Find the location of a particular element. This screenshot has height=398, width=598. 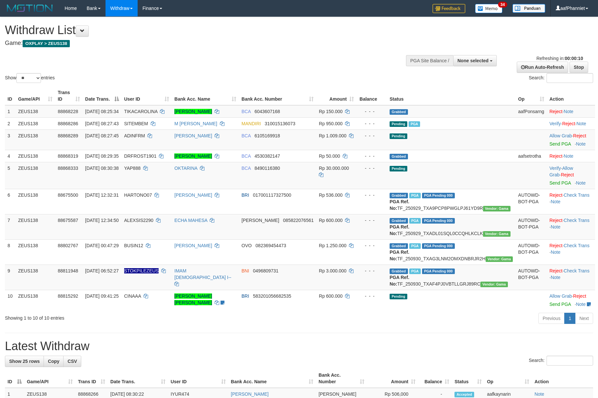

span: Pending is located at coordinates (399, 136).